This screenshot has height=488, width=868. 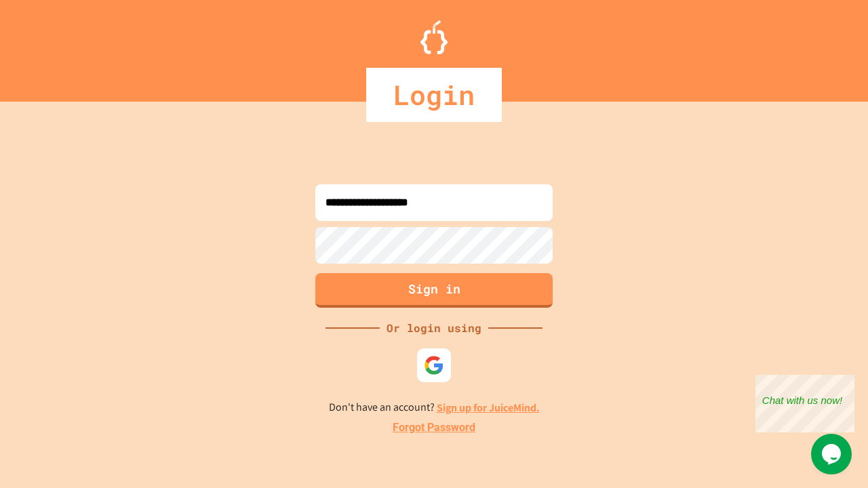 I want to click on p: Don't have an account?, so click(x=434, y=408).